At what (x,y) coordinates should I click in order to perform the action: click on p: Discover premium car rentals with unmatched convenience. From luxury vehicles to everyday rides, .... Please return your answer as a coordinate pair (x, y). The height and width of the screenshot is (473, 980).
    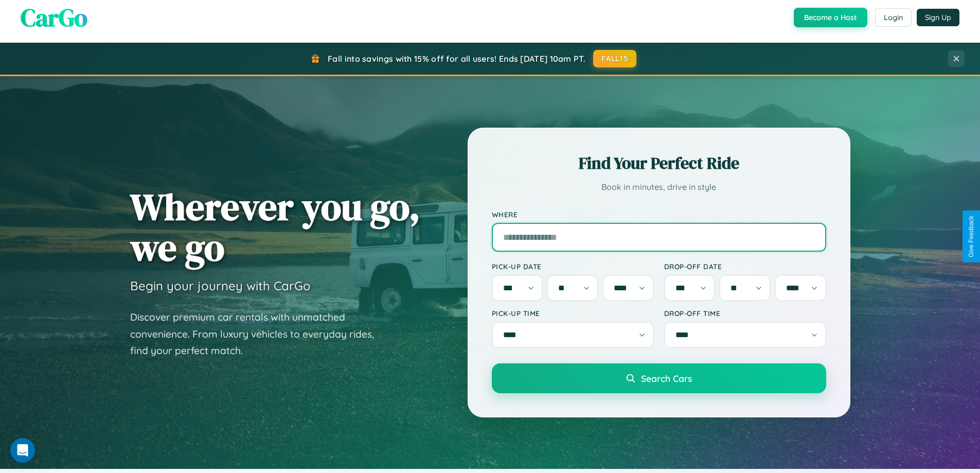
    Looking at the image, I should click on (259, 334).